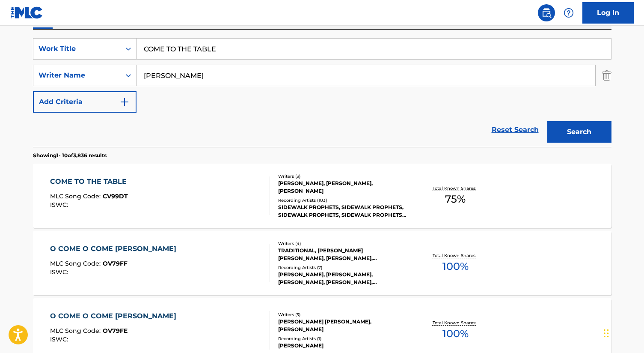 This screenshot has width=644, height=353. Describe the element at coordinates (546, 13) in the screenshot. I see `a: Public Search` at that location.